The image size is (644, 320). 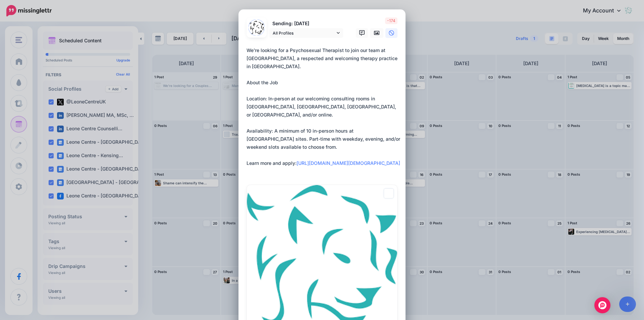 I want to click on span: -174, so click(x=391, y=21).